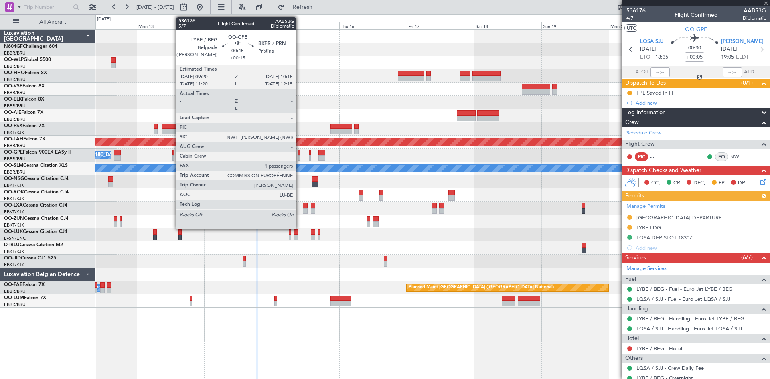  I want to click on span: Dispatch Checks and Weather, so click(664, 170).